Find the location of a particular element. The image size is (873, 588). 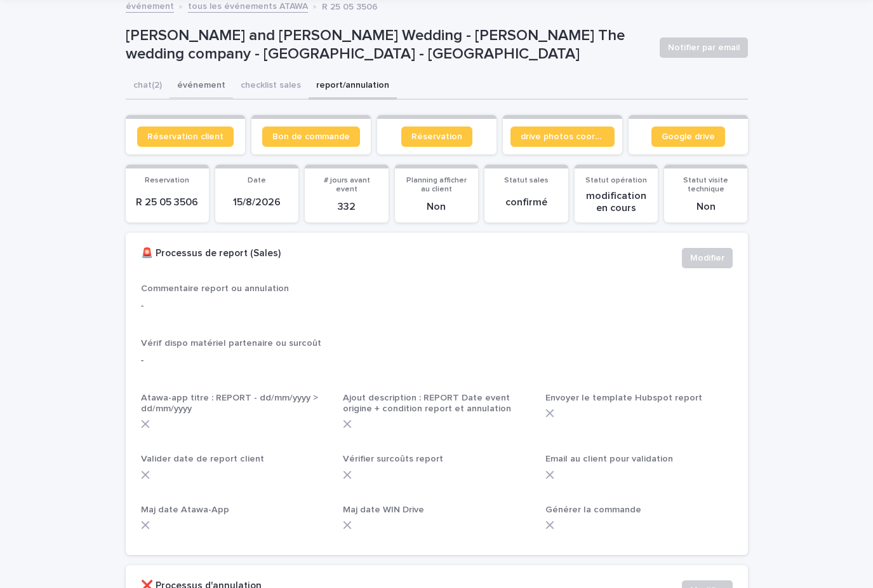

button: Modifier is located at coordinates (708, 258).